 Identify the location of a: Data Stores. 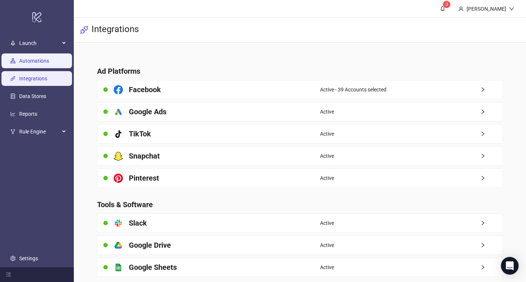
(32, 96).